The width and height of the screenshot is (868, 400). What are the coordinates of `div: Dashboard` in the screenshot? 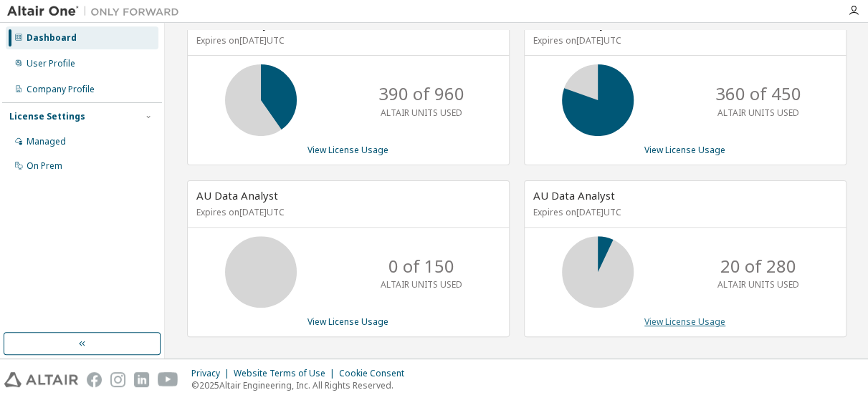 It's located at (52, 38).